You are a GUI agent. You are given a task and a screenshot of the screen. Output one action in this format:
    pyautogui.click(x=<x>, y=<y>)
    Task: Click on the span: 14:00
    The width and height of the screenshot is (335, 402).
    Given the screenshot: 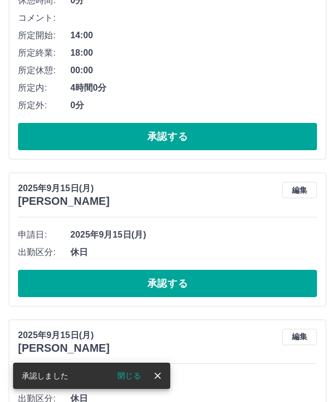 What is the action you would take?
    pyautogui.click(x=194, y=35)
    